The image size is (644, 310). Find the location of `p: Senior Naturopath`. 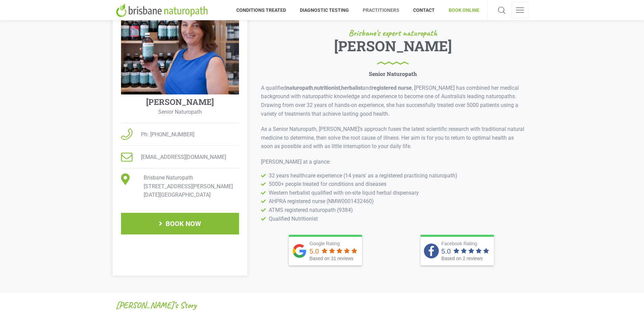

p: Senior Naturopath is located at coordinates (180, 112).